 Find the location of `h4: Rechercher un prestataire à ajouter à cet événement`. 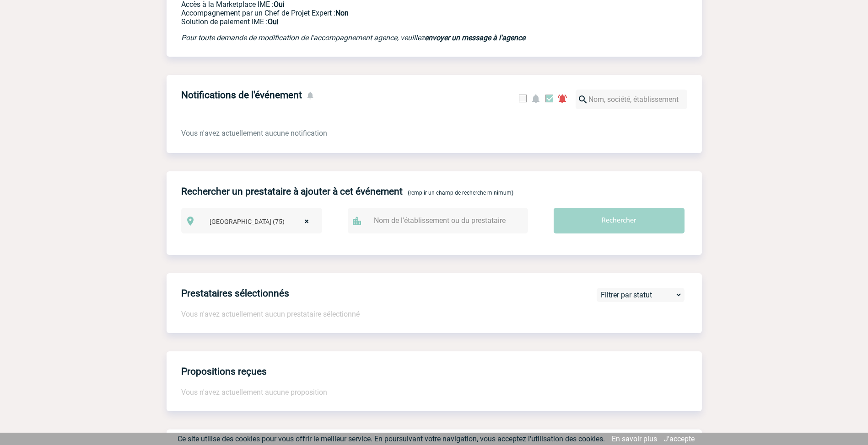

h4: Rechercher un prestataire à ajouter à cet événement is located at coordinates (292, 192).